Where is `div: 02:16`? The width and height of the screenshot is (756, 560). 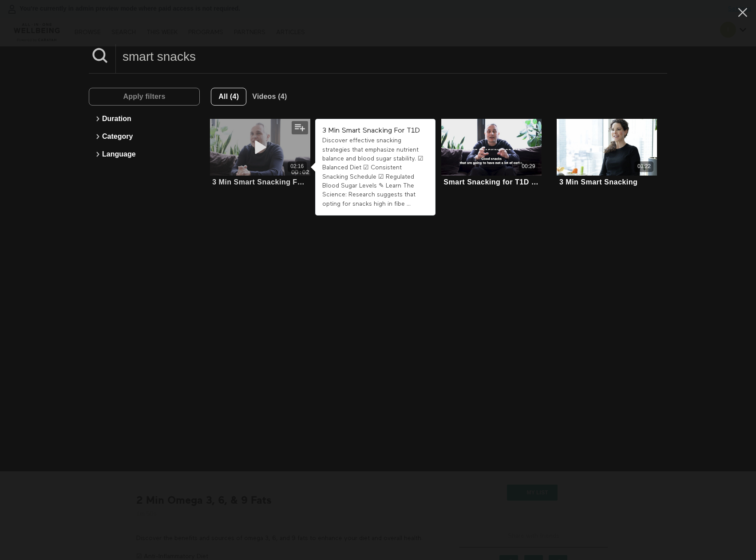 div: 02:16 is located at coordinates (297, 166).